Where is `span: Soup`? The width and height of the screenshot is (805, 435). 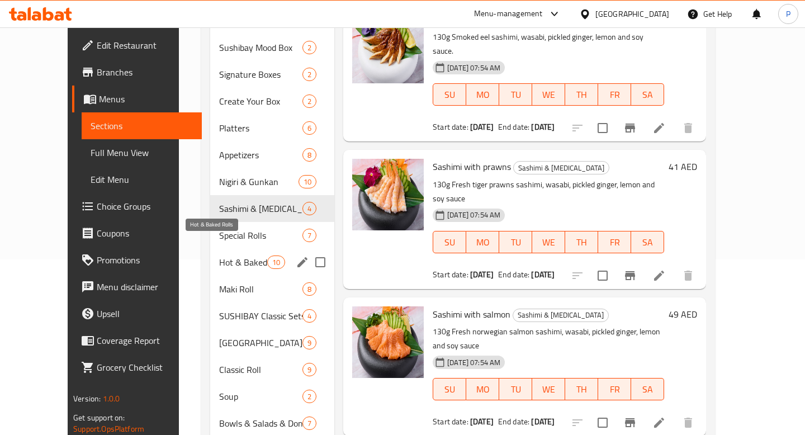 span: Soup is located at coordinates (261, 397).